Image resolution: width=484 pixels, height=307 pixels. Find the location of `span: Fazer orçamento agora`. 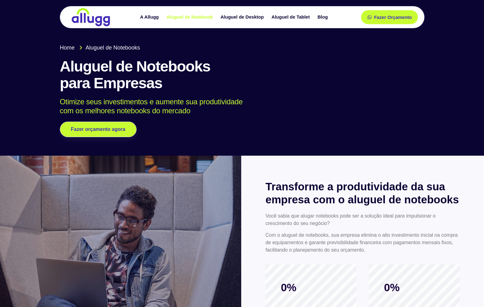

span: Fazer orçamento agora is located at coordinates (98, 129).